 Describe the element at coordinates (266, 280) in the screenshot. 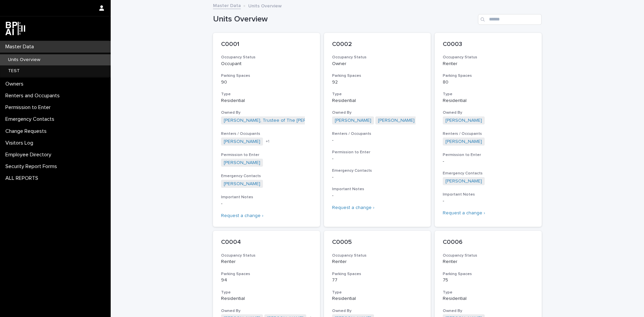

I see `p: 94` at that location.